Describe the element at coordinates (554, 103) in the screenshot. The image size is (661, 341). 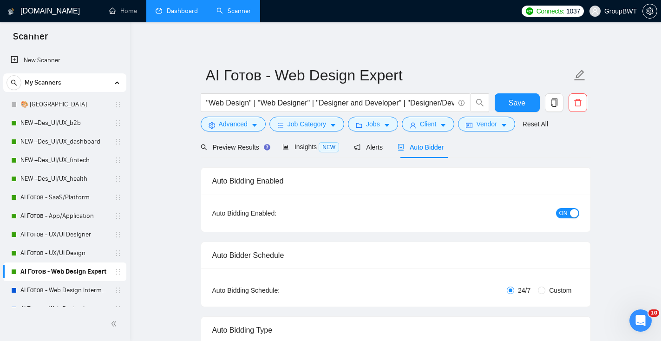
I see `button: copy` at that location.